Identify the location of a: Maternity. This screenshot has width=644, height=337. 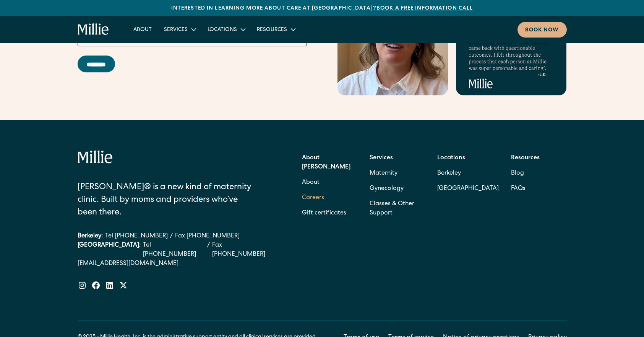
(384, 173).